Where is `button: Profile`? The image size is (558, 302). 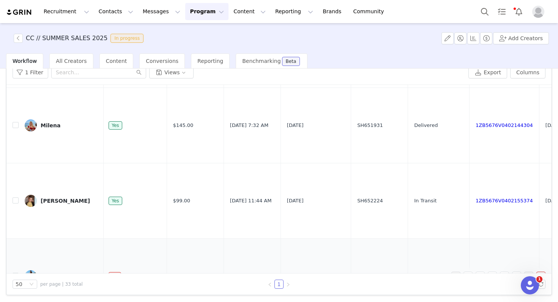
button: Profile is located at coordinates (540, 12).